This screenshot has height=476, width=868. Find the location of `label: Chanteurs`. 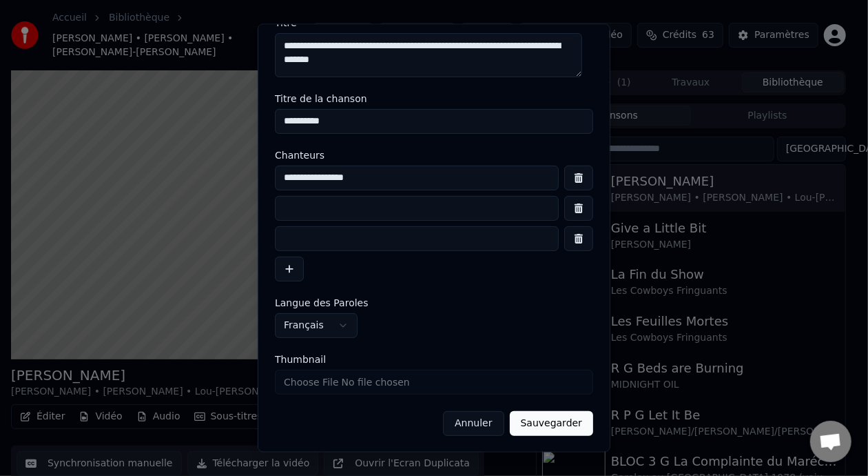

label: Chanteurs is located at coordinates (434, 155).